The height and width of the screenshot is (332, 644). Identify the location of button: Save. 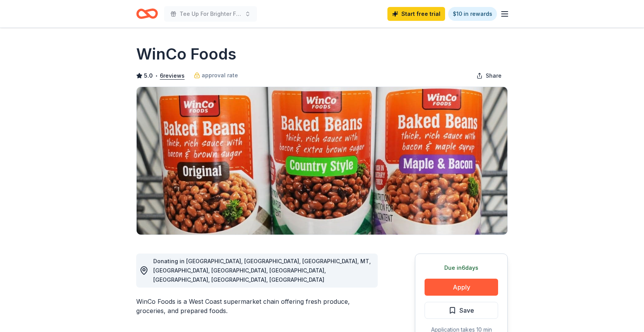
(461, 311).